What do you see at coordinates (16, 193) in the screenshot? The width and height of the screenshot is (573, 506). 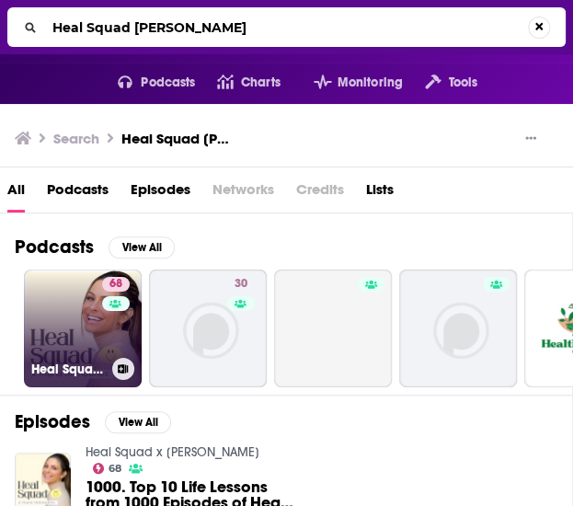 I see `a: All` at bounding box center [16, 193].